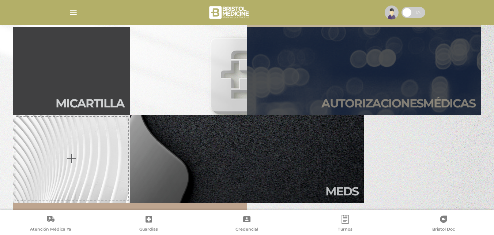  I want to click on a: Meds, so click(247, 158).